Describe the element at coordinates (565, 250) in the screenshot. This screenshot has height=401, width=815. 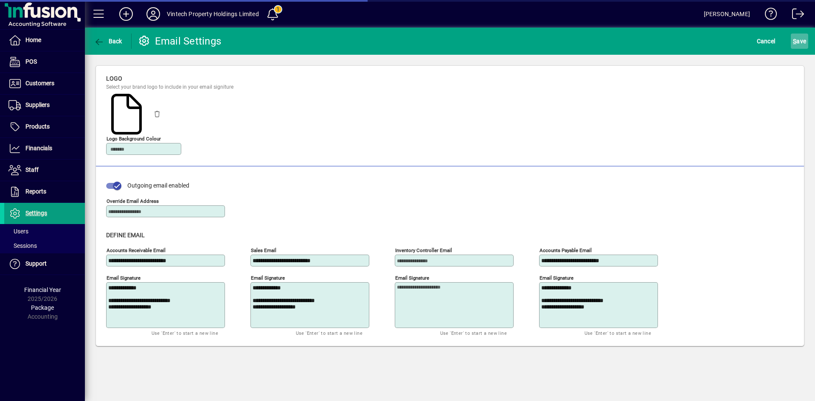
I see `mat-label: Accounts Payable Email` at that location.